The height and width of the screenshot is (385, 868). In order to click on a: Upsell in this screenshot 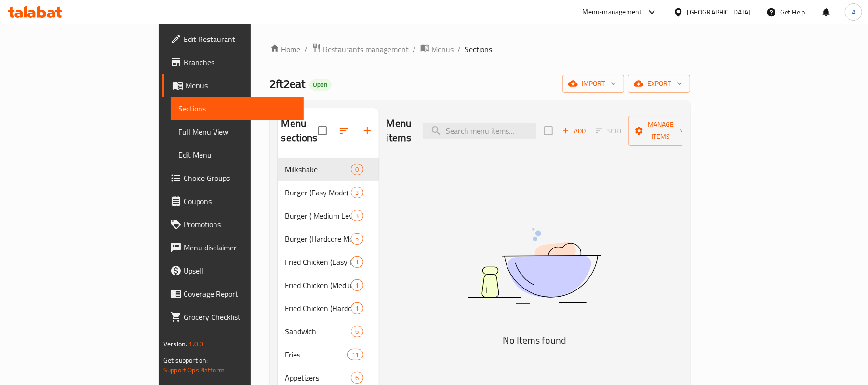, I will do `click(233, 270)`.